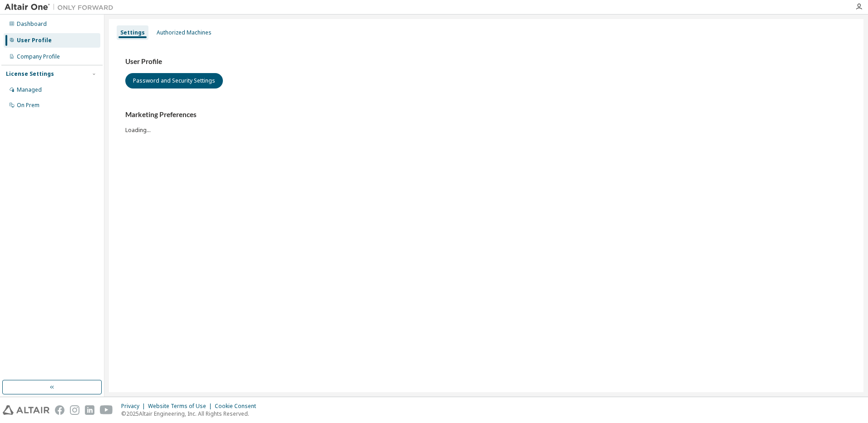  Describe the element at coordinates (486, 62) in the screenshot. I see `h3: User Profile` at that location.